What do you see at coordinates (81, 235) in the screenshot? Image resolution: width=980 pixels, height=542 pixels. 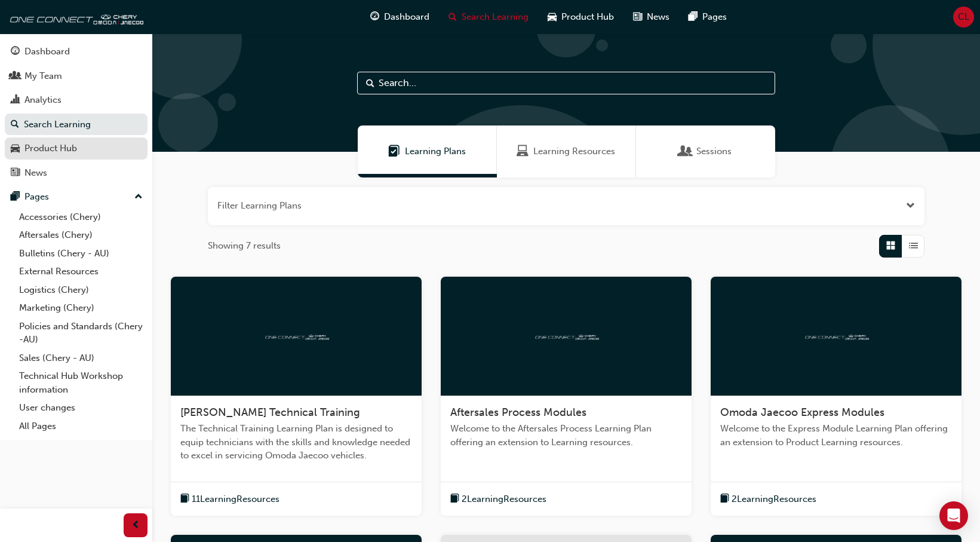 I see `a: Aftersales (Chery)` at bounding box center [81, 235].